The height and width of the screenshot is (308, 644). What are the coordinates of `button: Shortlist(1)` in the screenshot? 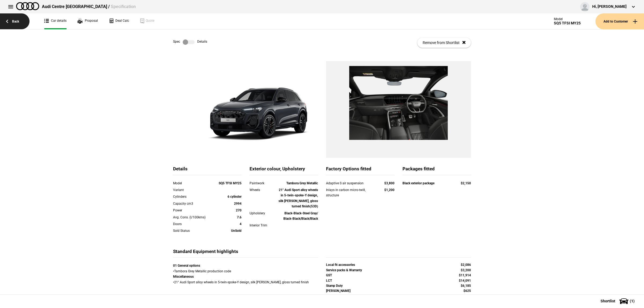 It's located at (618, 301).